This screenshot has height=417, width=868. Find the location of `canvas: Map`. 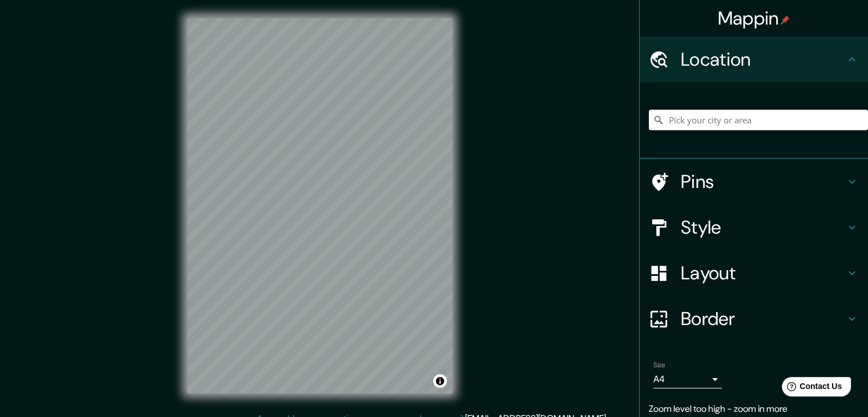

canvas: Map is located at coordinates (319, 206).